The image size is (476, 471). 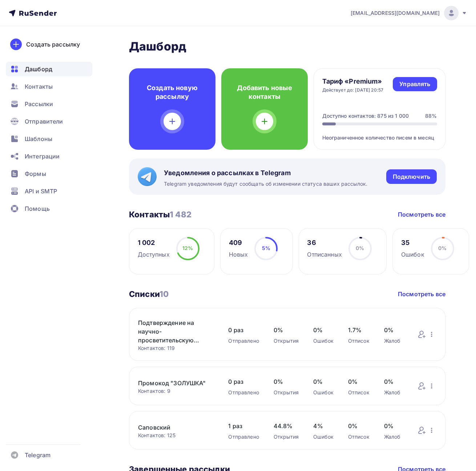 What do you see at coordinates (37, 455) in the screenshot?
I see `span: Telegram` at bounding box center [37, 455].